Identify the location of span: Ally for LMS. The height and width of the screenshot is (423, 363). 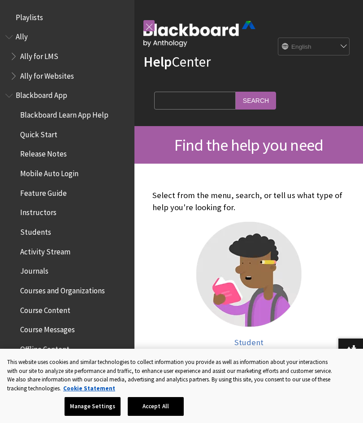
(39, 55).